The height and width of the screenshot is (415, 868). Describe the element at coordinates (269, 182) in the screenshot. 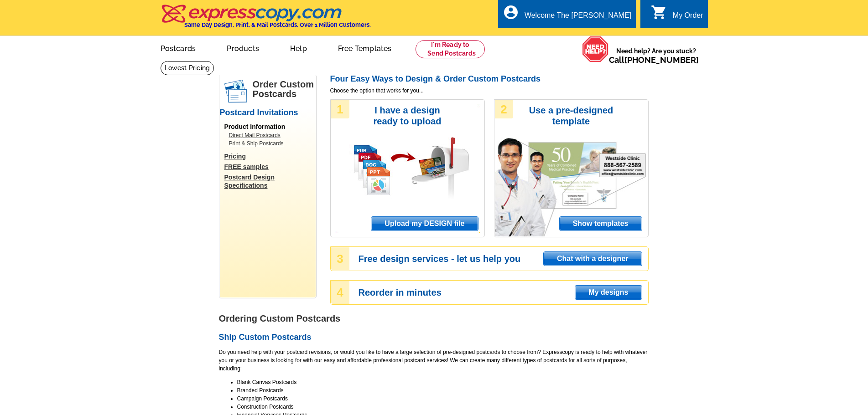

I see `a: Postcard Design Specifications` at that location.